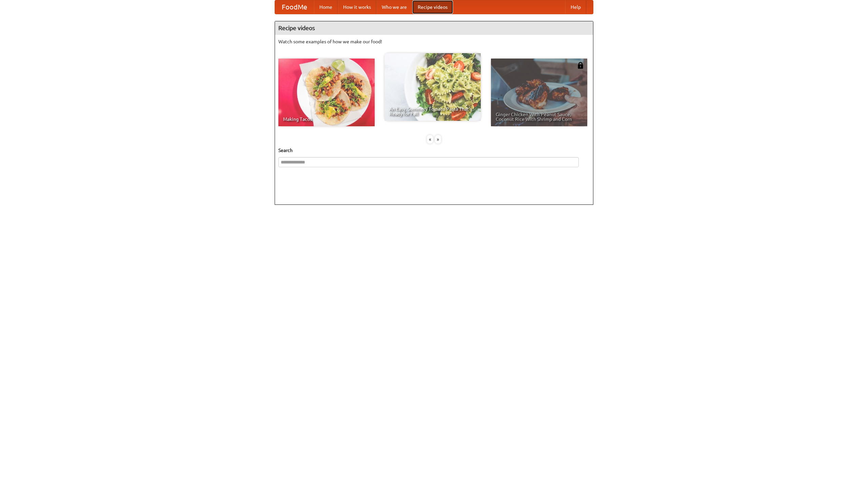 Image resolution: width=868 pixels, height=479 pixels. What do you see at coordinates (432, 7) in the screenshot?
I see `a: Recipe videos` at bounding box center [432, 7].